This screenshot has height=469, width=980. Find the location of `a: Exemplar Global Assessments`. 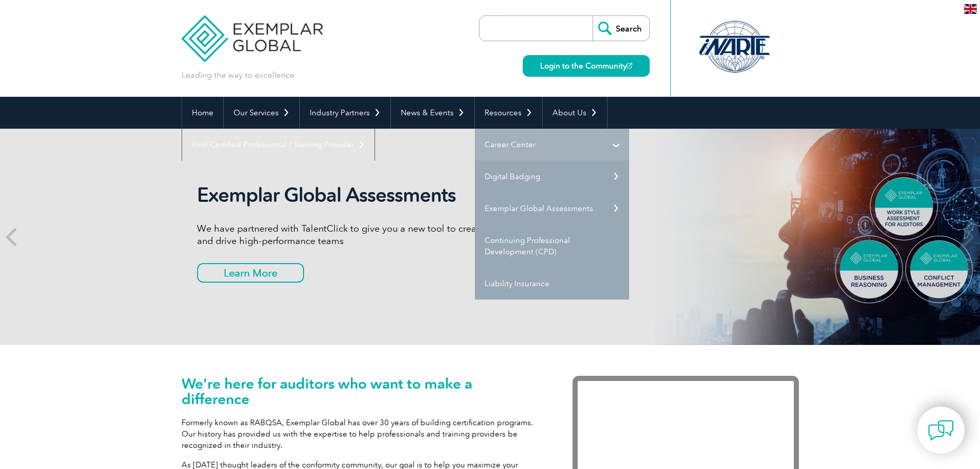

a: Exemplar Global Assessments is located at coordinates (552, 208).